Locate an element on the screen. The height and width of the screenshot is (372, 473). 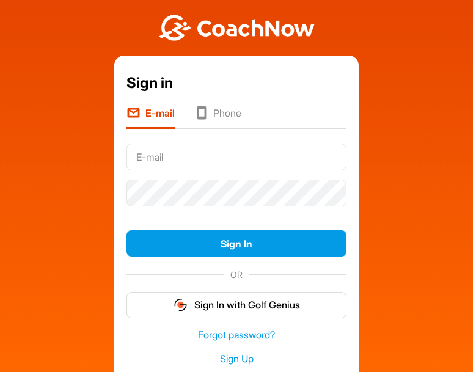
button: Sign In is located at coordinates (236, 243).